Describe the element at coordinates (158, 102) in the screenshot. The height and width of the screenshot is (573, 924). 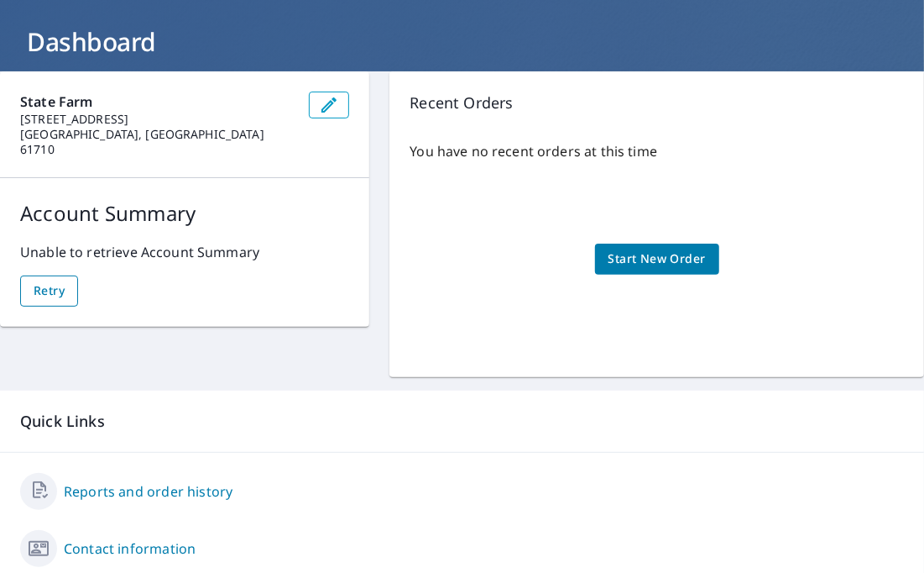
I see `p: State Farm` at that location.